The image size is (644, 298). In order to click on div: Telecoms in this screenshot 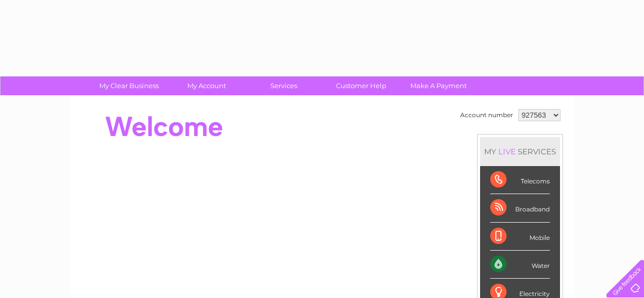, I will do `click(519, 180)`.